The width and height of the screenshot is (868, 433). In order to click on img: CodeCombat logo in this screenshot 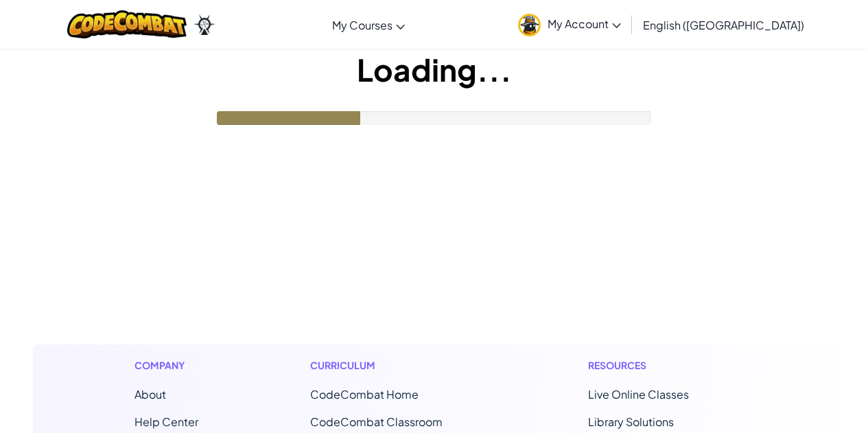, I will do `click(127, 24)`.